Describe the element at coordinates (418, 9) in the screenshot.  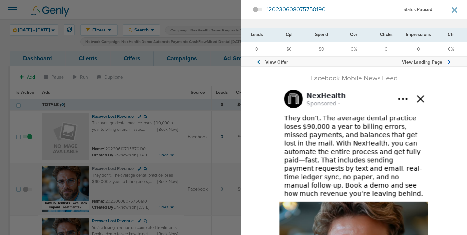
I see `span: Status:` at that location.